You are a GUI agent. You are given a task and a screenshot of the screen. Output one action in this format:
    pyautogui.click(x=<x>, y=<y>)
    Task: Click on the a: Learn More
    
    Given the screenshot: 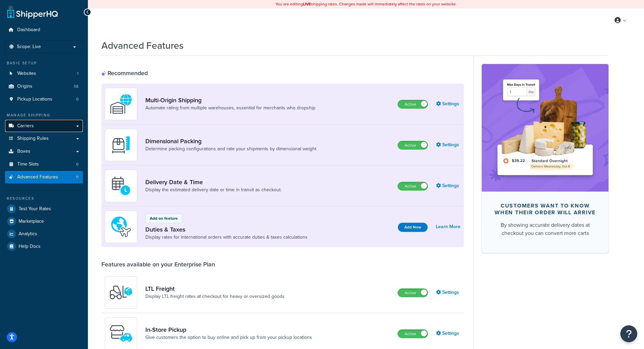 What is the action you would take?
    pyautogui.click(x=448, y=227)
    